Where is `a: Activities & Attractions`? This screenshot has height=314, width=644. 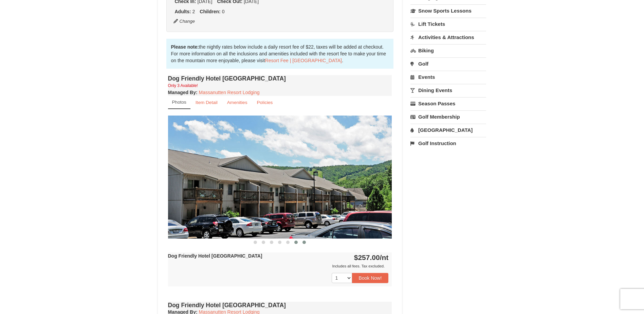
a: Activities & Attractions is located at coordinates (449, 37).